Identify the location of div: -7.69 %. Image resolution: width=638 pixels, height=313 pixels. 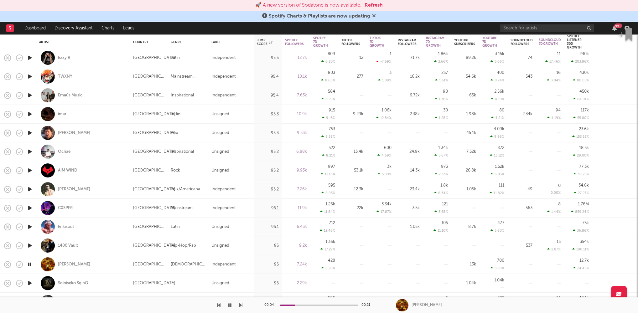
(384, 61).